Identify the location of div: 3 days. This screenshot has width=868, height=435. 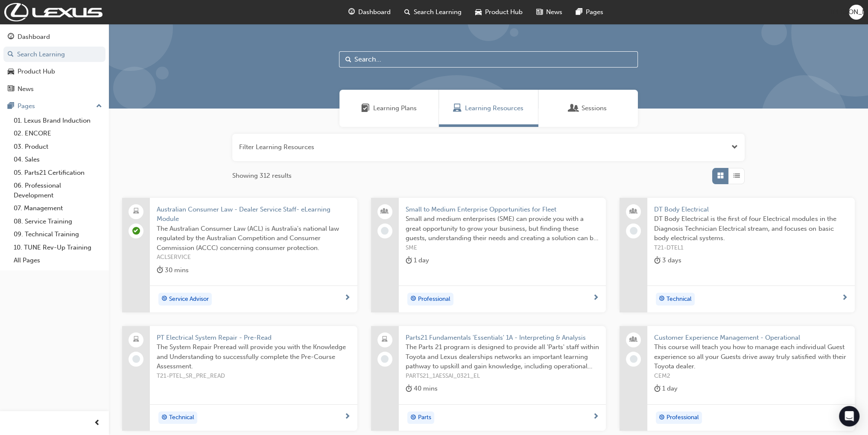
(668, 260).